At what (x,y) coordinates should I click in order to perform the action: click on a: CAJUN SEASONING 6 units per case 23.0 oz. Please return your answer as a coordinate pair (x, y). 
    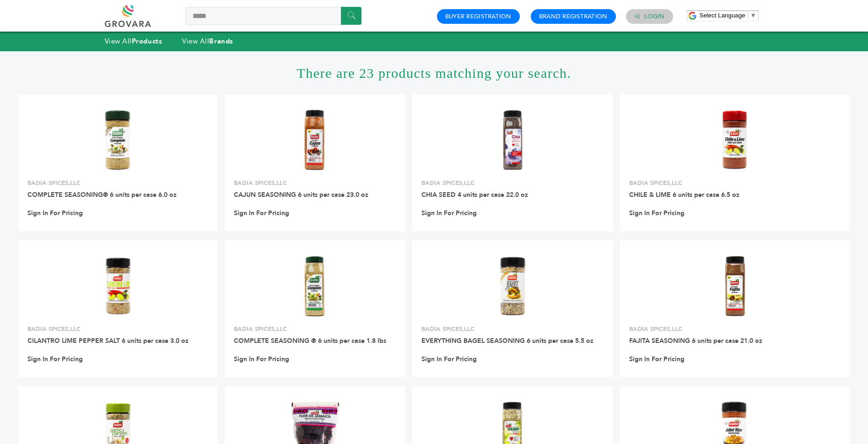
    Looking at the image, I should click on (301, 195).